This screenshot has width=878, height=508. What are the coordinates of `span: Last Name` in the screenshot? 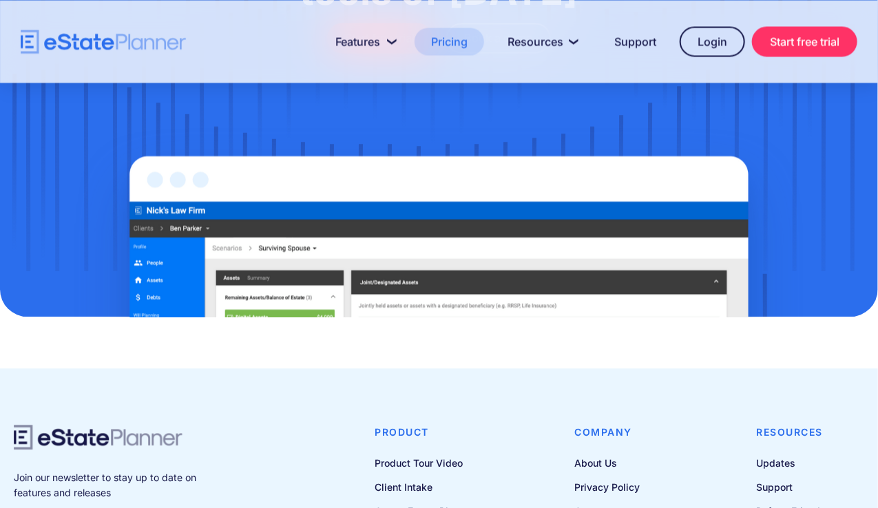 It's located at (233, 6).